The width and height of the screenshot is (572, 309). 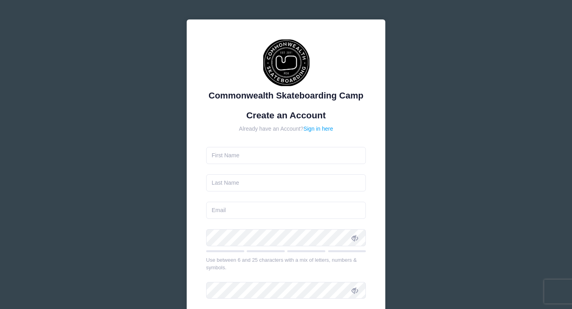 What do you see at coordinates (286, 129) in the screenshot?
I see `div: Already have an Account?` at bounding box center [286, 129].